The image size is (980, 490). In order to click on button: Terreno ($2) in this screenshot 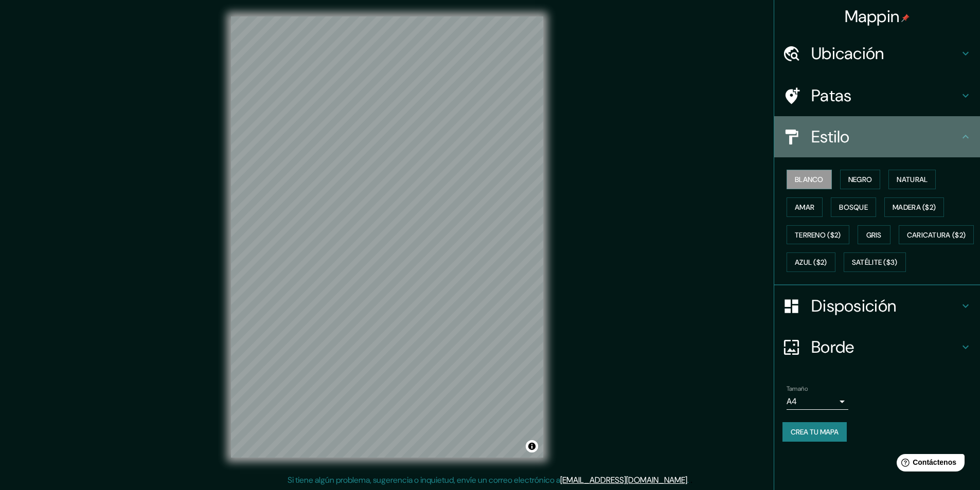, I will do `click(818, 235)`.